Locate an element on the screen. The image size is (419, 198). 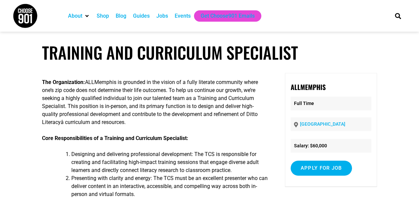
nav: Main nav is located at coordinates (224, 16).